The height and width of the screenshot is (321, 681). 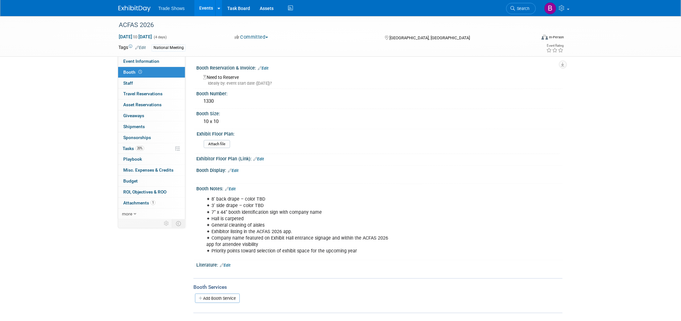 I want to click on a: Staff, so click(x=152, y=83).